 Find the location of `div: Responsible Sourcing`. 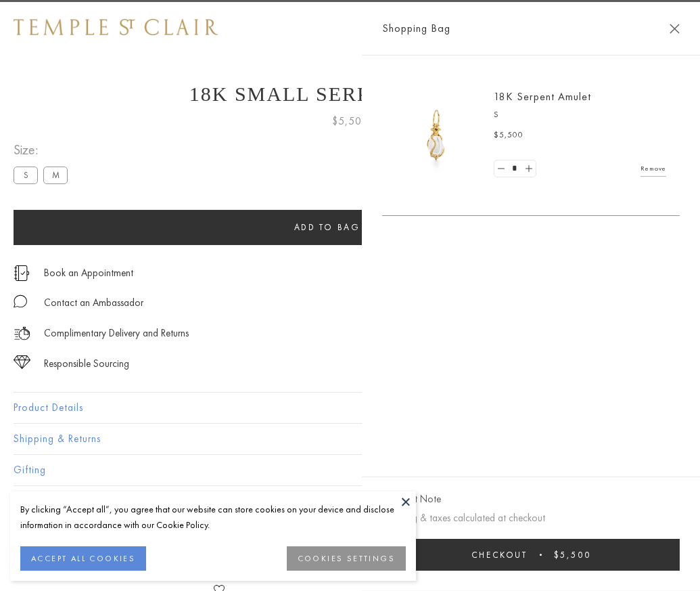

div: Responsible Sourcing is located at coordinates (86, 364).